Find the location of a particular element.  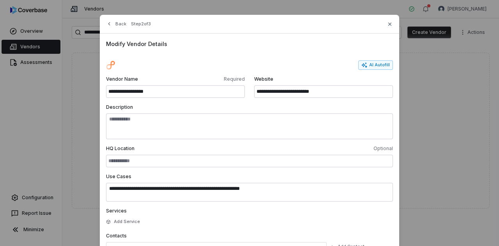

span: Description is located at coordinates (119, 107).